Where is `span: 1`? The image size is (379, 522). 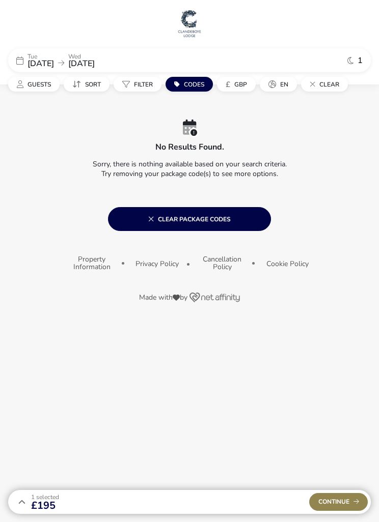
span: 1 is located at coordinates (360, 61).